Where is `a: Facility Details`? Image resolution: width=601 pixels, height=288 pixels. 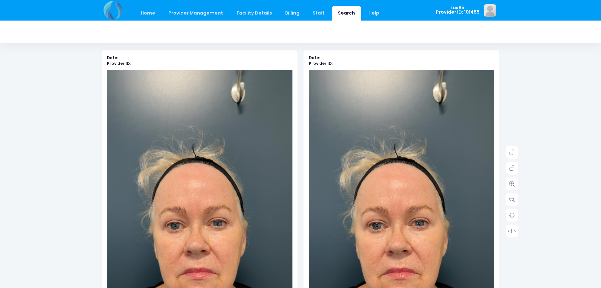 a: Facility Details is located at coordinates (254, 13).